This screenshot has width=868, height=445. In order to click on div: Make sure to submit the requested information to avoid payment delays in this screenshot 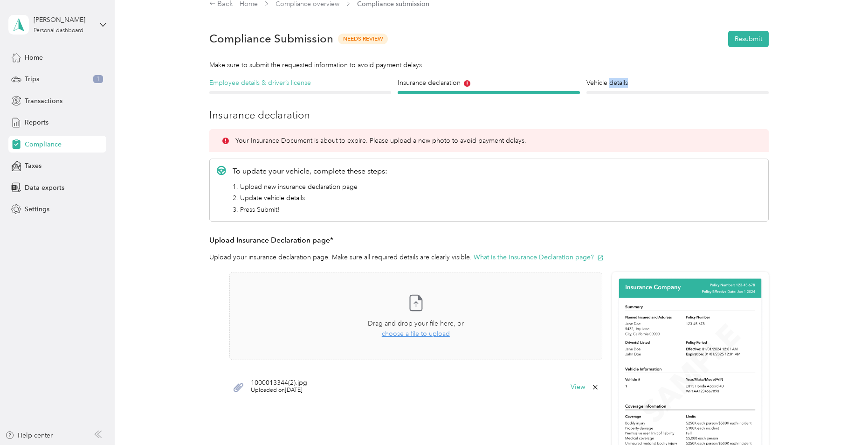, I will do `click(489, 65)`.